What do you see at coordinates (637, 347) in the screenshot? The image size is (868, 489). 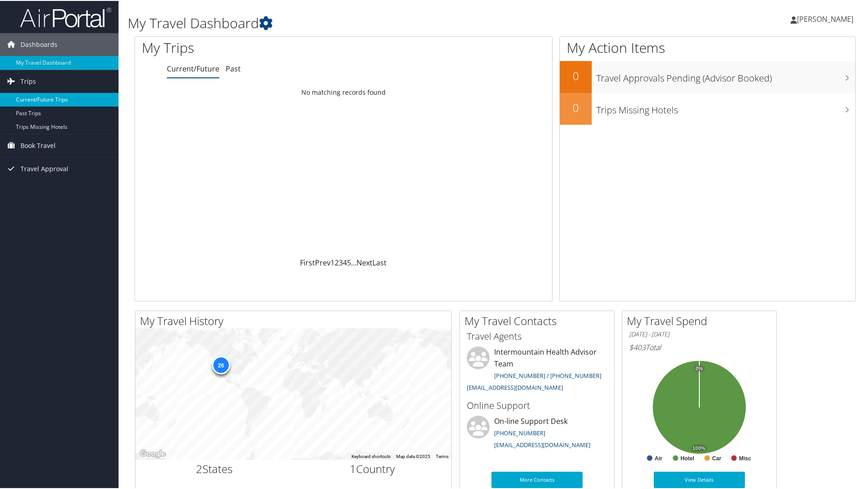 I see `span: $403` at bounding box center [637, 347].